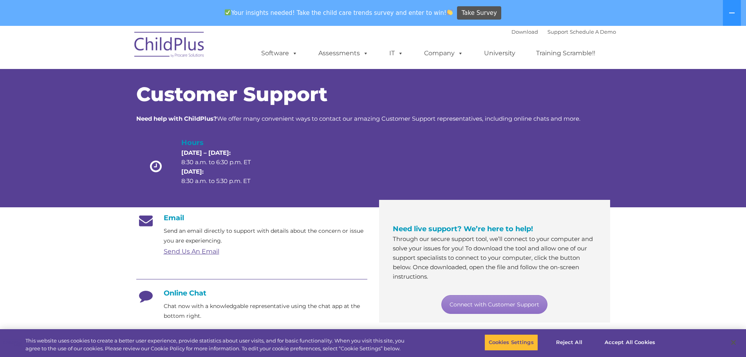 The width and height of the screenshot is (746, 357). Describe the element at coordinates (232, 94) in the screenshot. I see `span: Customer Support` at that location.